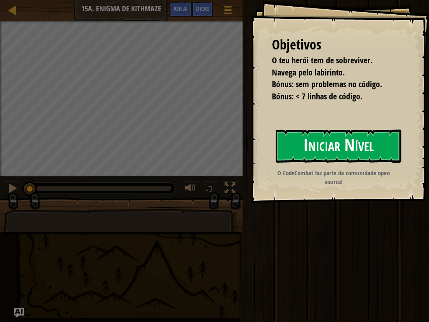 This screenshot has height=322, width=429. I want to click on span: Dicas, so click(203, 8).